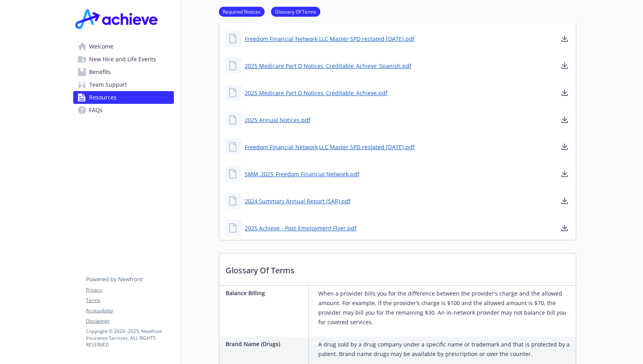 This screenshot has width=643, height=364. I want to click on a: 2025 Annual Notices.pdf, so click(277, 120).